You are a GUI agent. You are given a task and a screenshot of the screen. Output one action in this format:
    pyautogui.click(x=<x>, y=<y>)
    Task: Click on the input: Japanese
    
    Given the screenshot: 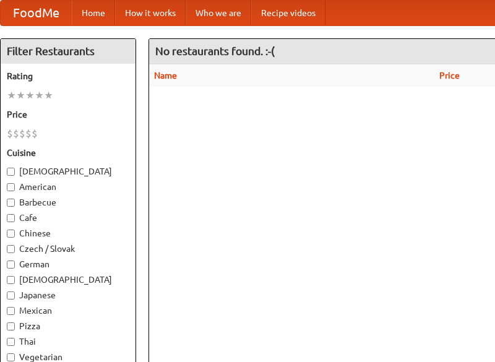 What is the action you would take?
    pyautogui.click(x=11, y=295)
    